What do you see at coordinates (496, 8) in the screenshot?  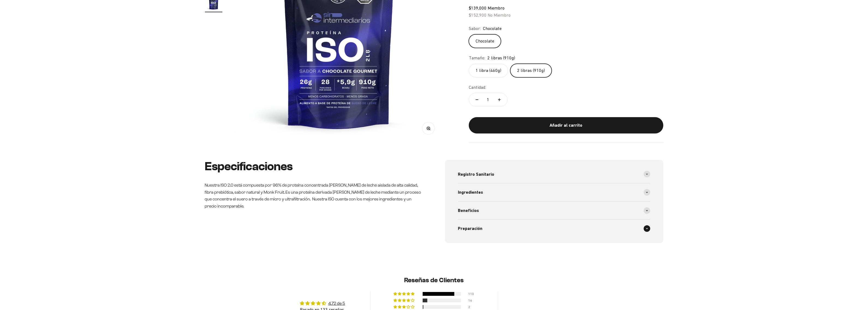 I see `span: Miembro` at bounding box center [496, 8].